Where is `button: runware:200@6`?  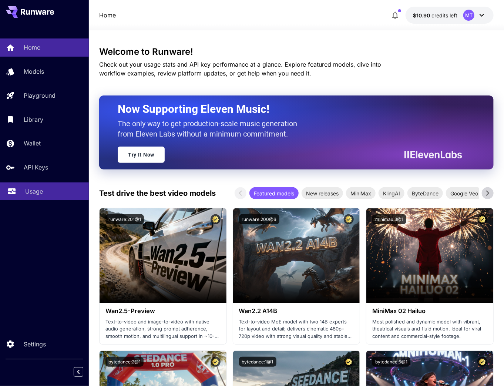
button: runware:200@6 is located at coordinates (259, 219).